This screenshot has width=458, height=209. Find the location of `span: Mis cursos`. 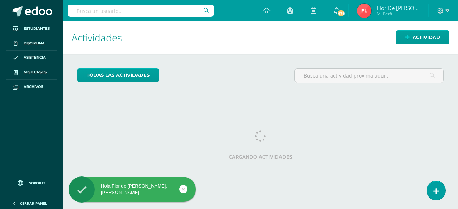

span: Mis cursos is located at coordinates (35, 72).